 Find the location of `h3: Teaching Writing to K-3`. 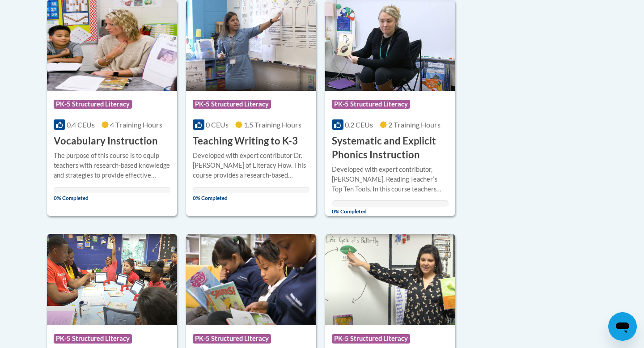

h3: Teaching Writing to K-3 is located at coordinates (245, 141).